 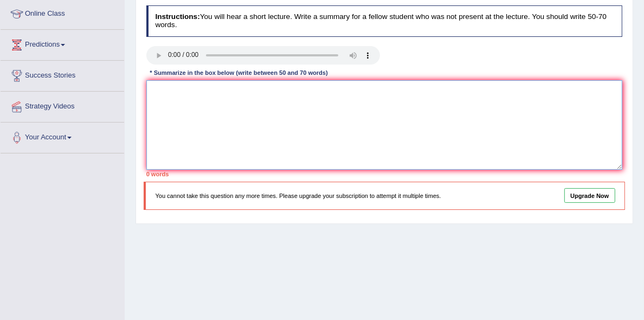 I want to click on div: 0 words, so click(x=384, y=174).